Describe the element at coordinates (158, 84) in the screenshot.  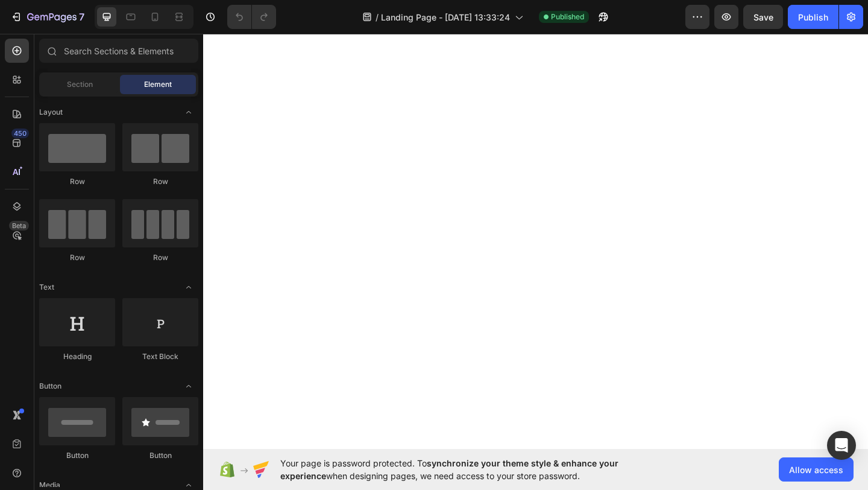
I see `span: Element` at that location.